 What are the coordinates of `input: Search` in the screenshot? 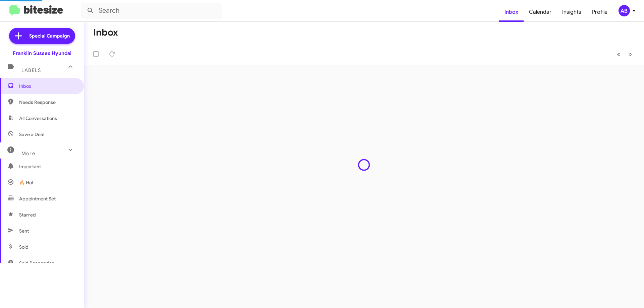 It's located at (151, 11).